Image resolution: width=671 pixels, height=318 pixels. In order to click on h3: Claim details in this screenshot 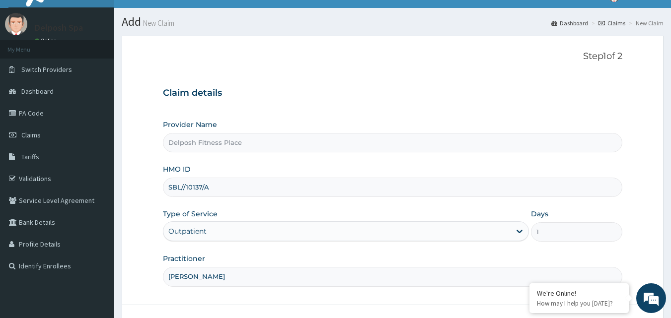, I will do `click(393, 93)`.